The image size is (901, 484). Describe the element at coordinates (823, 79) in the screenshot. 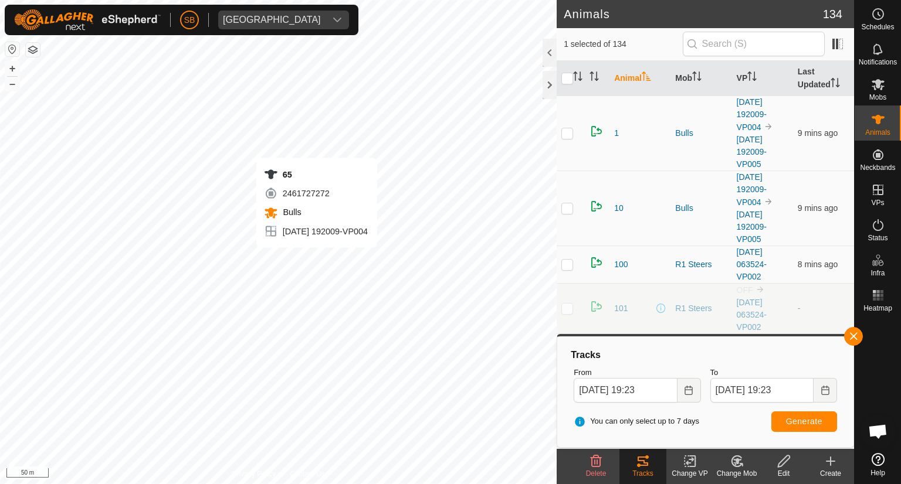

I see `th: Last Updated` at that location.